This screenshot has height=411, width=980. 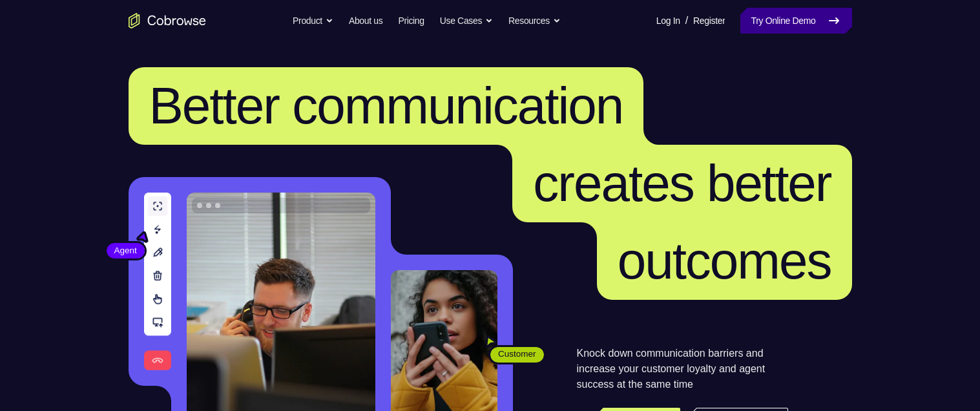 I want to click on a: About us, so click(x=366, y=21).